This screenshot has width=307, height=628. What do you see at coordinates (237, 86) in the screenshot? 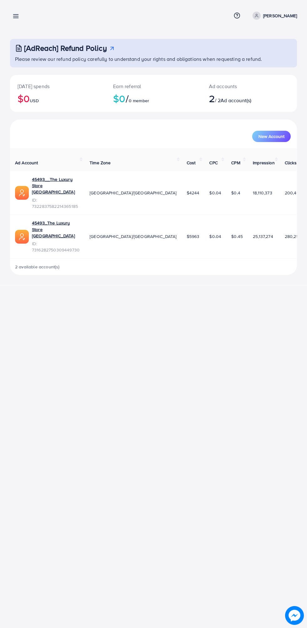
I see `p: Ad accounts` at bounding box center [237, 86].